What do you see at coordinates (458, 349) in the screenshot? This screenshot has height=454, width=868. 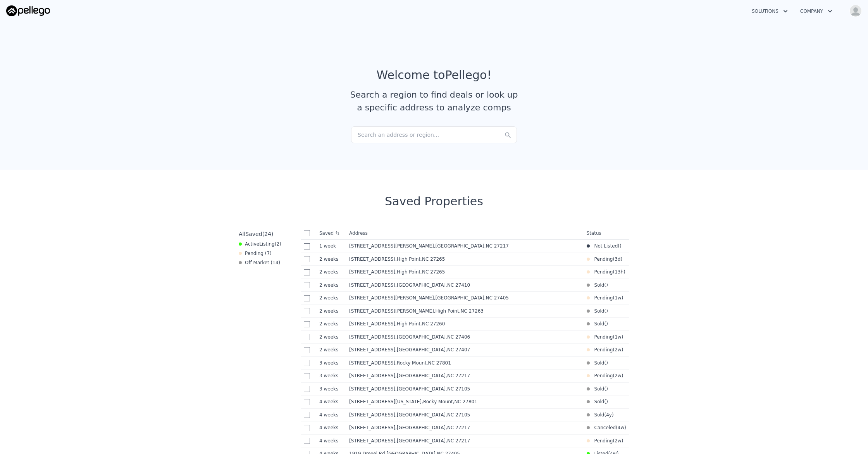 I see `span: , NC 27407` at bounding box center [458, 349].